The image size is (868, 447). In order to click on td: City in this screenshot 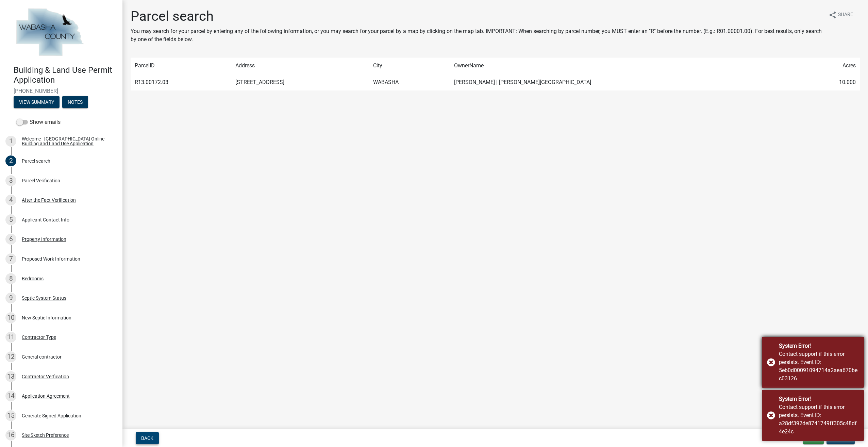, I will do `click(410, 66)`.